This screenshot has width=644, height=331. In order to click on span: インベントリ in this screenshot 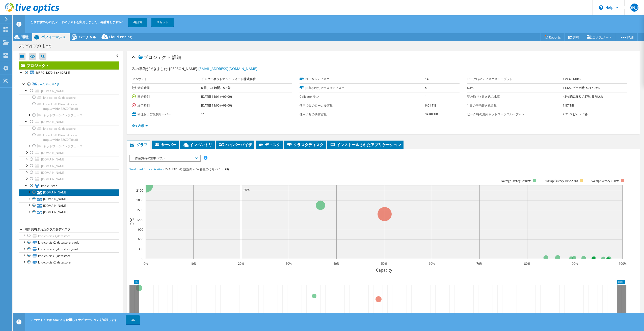, I will do `click(197, 144)`.